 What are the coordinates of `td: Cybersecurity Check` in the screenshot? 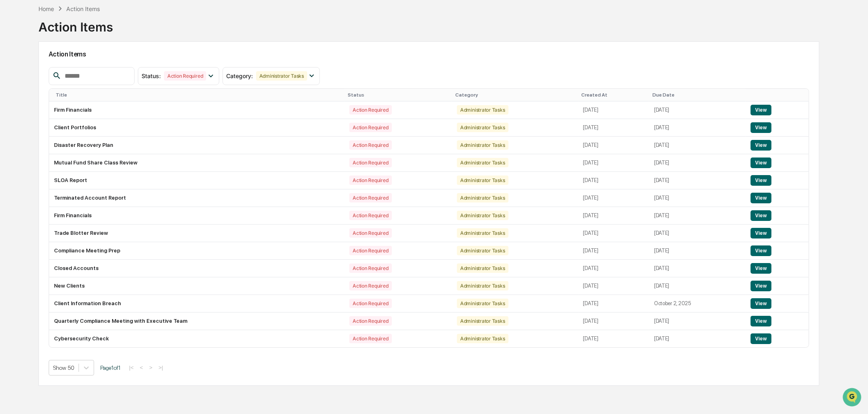 It's located at (197, 339).